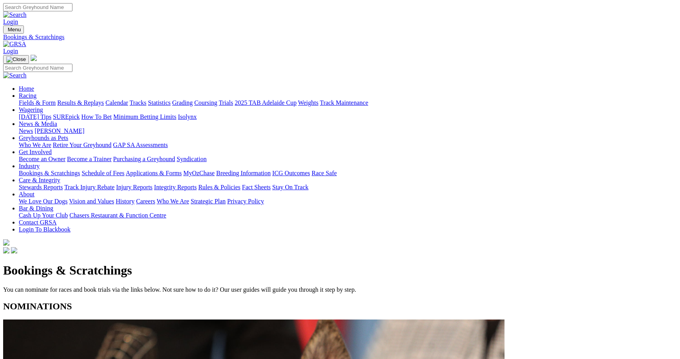 The image size is (680, 359). Describe the element at coordinates (159, 103) in the screenshot. I see `a: Statistics` at that location.